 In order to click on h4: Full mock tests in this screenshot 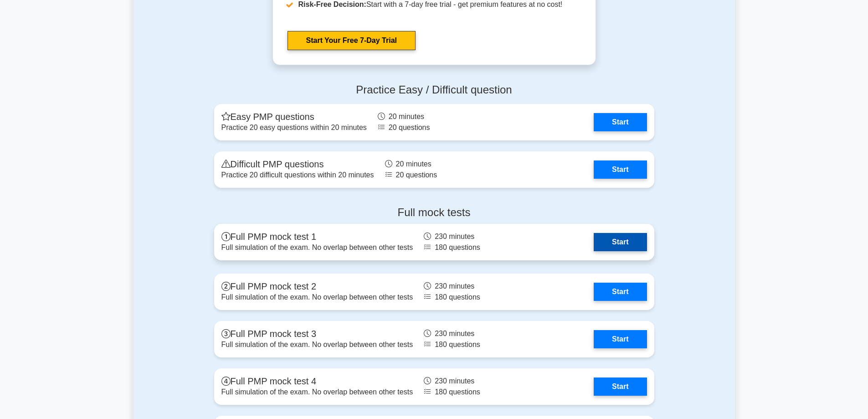, I will do `click(434, 212)`.